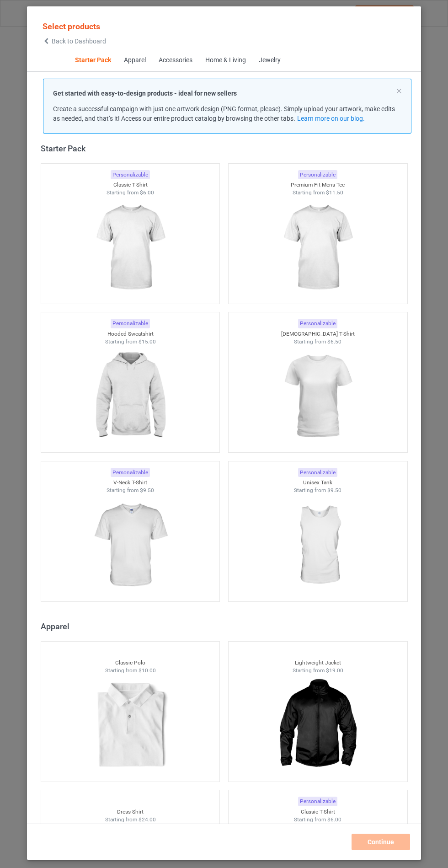 The height and width of the screenshot is (868, 448). Describe the element at coordinates (175, 61) in the screenshot. I see `div: Accessories` at that location.